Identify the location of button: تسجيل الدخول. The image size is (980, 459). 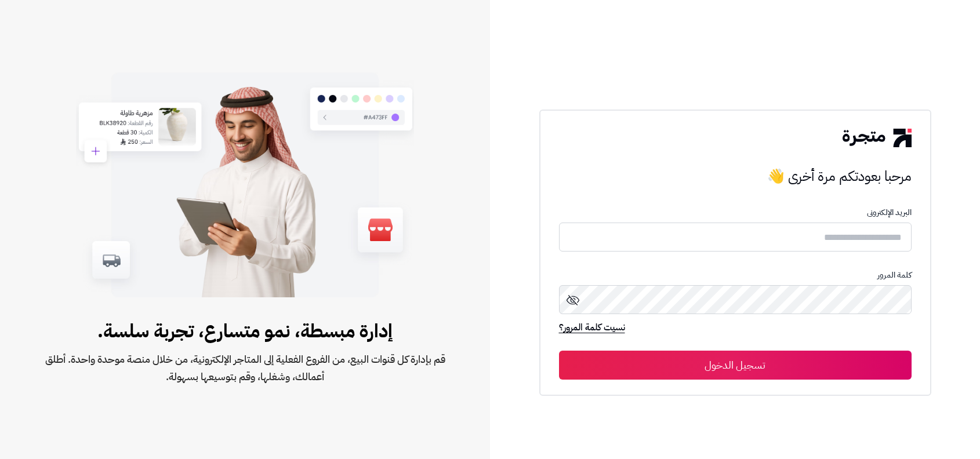
(736, 365).